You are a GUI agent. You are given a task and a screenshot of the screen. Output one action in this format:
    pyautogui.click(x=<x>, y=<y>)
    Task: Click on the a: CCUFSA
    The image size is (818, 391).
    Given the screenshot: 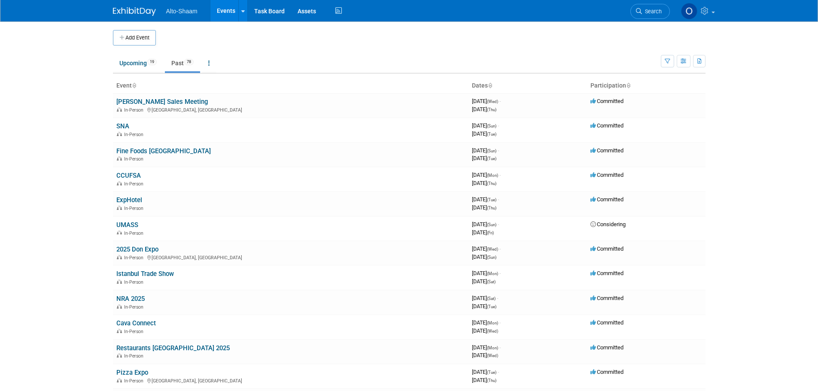 What is the action you would take?
    pyautogui.click(x=128, y=176)
    